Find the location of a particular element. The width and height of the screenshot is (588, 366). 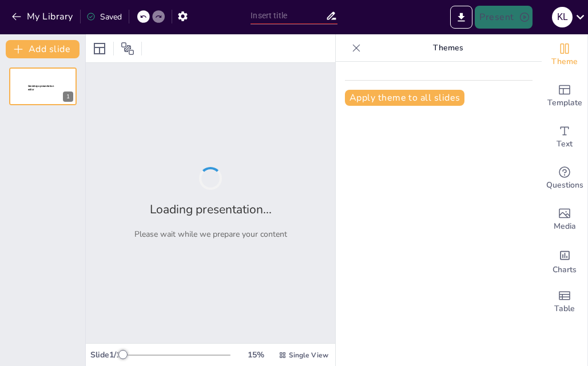

span: Single View is located at coordinates (309, 355).